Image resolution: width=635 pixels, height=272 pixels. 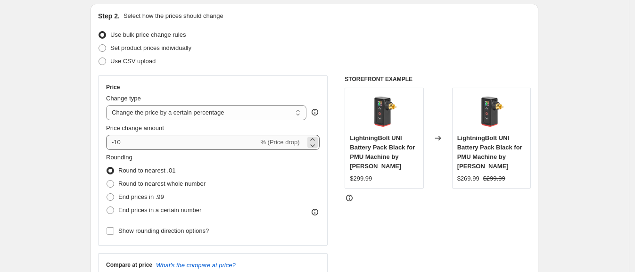 I want to click on span: Set product prices individually, so click(x=151, y=48).